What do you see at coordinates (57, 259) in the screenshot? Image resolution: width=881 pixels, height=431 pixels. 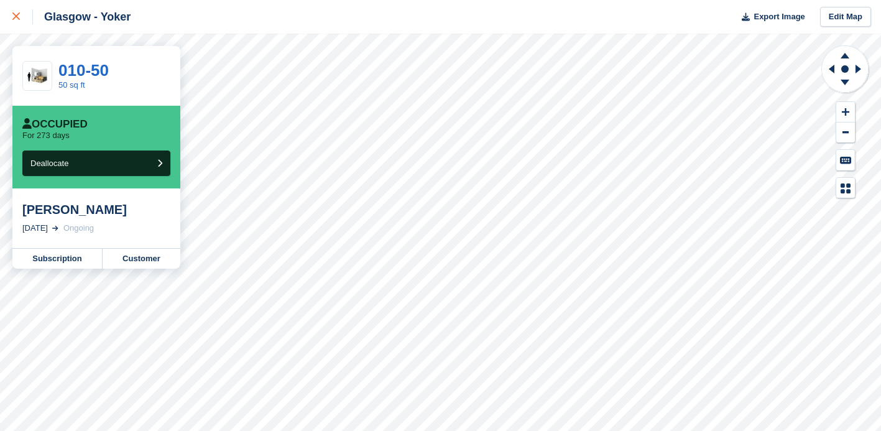 I see `a: Subscription` at bounding box center [57, 259].